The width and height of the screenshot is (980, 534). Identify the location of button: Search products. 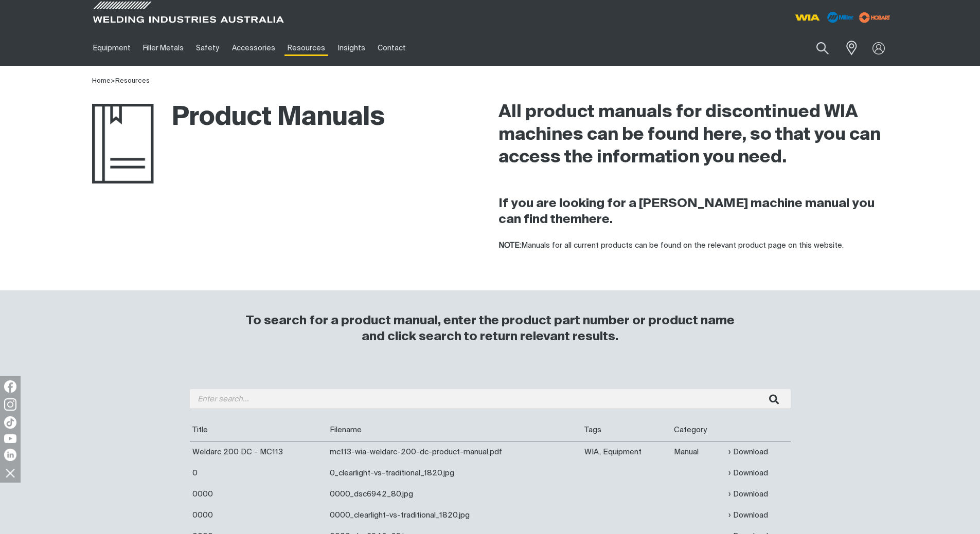
(822, 48).